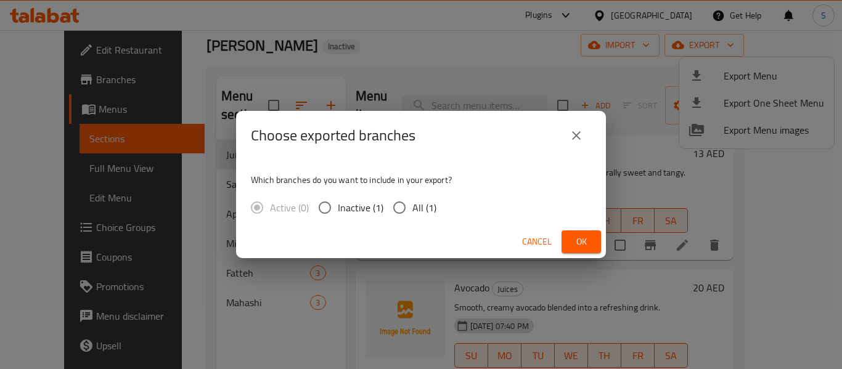  I want to click on span: Ok, so click(581, 242).